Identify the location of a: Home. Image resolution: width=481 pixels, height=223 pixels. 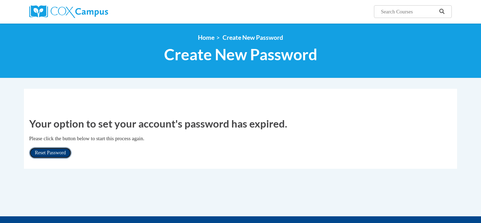
(206, 37).